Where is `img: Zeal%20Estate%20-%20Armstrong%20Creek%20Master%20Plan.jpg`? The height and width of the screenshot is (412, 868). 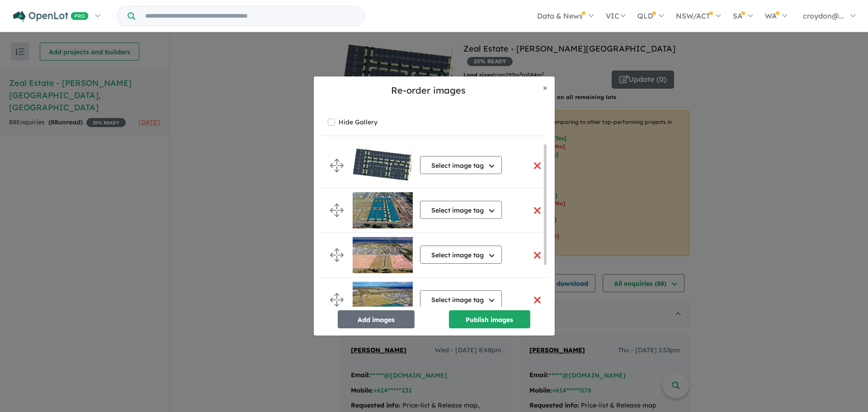 img: Zeal%20Estate%20-%20Armstrong%20Creek%20Master%20Plan.jpg is located at coordinates (383, 165).